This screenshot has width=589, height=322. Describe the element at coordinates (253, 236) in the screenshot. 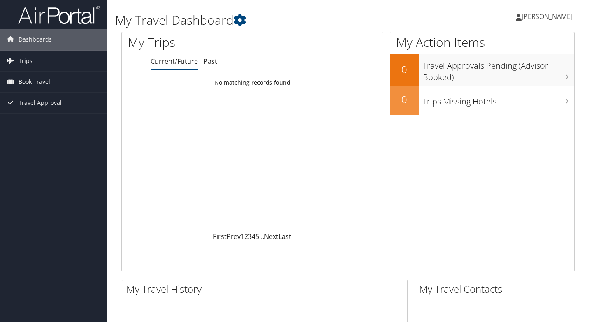

I see `a: 4` at that location.